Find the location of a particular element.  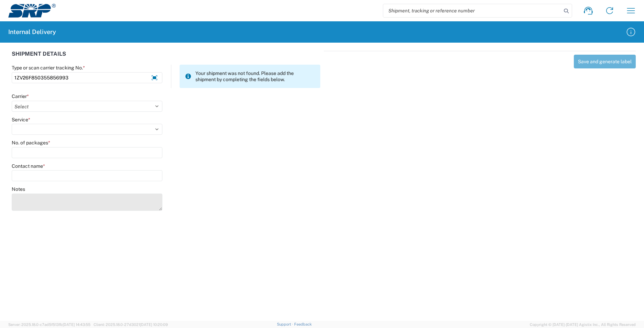

a: Feedback is located at coordinates (302, 324).